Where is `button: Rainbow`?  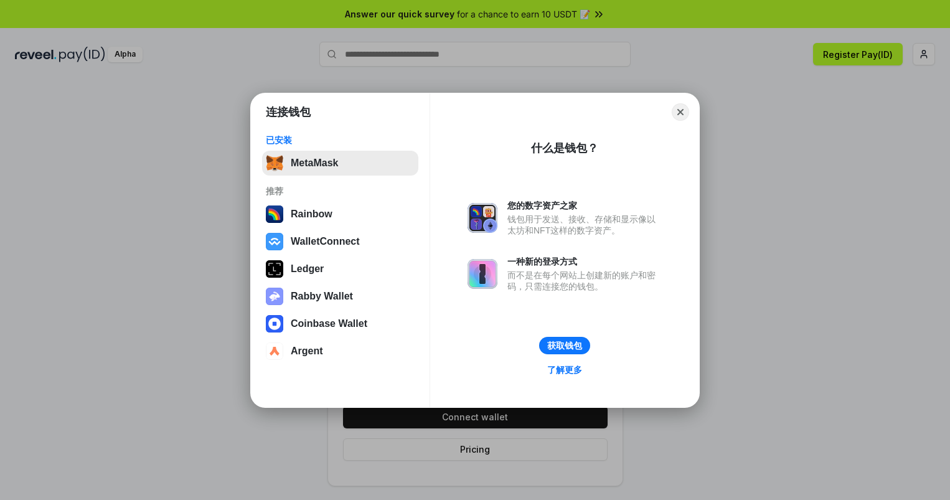 button: Rainbow is located at coordinates (340, 214).